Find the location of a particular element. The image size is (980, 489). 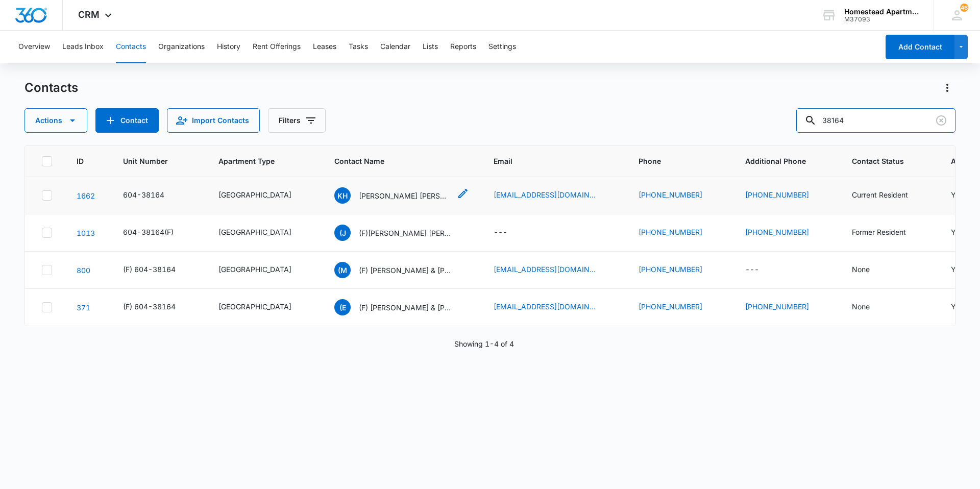

div: Phone - (432) 215-4372 - Select to Edit Field is located at coordinates (680, 233).